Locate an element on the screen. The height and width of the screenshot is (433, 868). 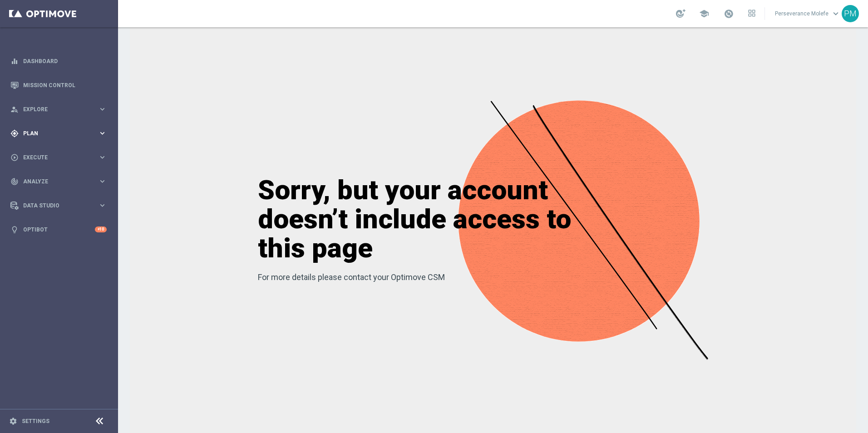
div: Mission Control is located at coordinates (58, 85).